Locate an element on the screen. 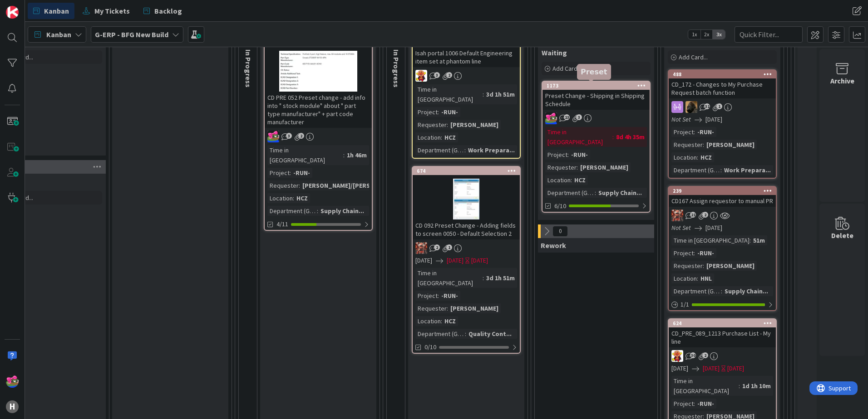 The height and width of the screenshot is (419, 868). i: Not Set is located at coordinates (680, 119).